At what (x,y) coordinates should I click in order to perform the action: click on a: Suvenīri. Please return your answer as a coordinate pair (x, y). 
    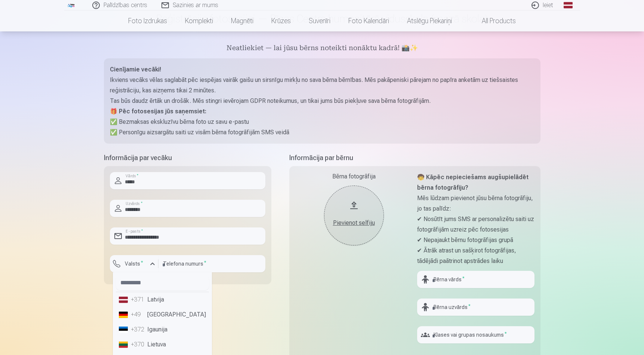
    Looking at the image, I should click on (320, 21).